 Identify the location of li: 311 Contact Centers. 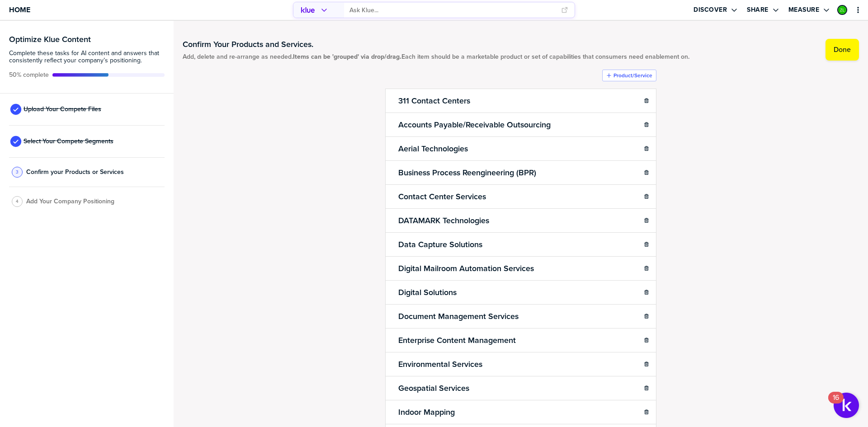
(521, 101).